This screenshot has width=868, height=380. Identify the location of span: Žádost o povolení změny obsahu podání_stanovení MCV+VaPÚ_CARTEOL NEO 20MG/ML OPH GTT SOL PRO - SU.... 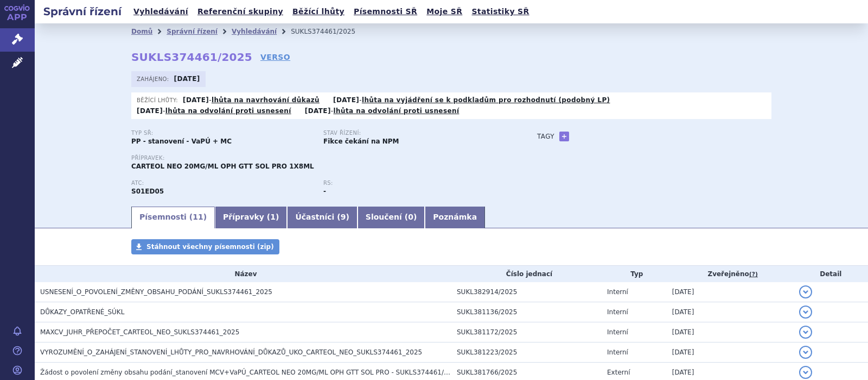
(250, 372).